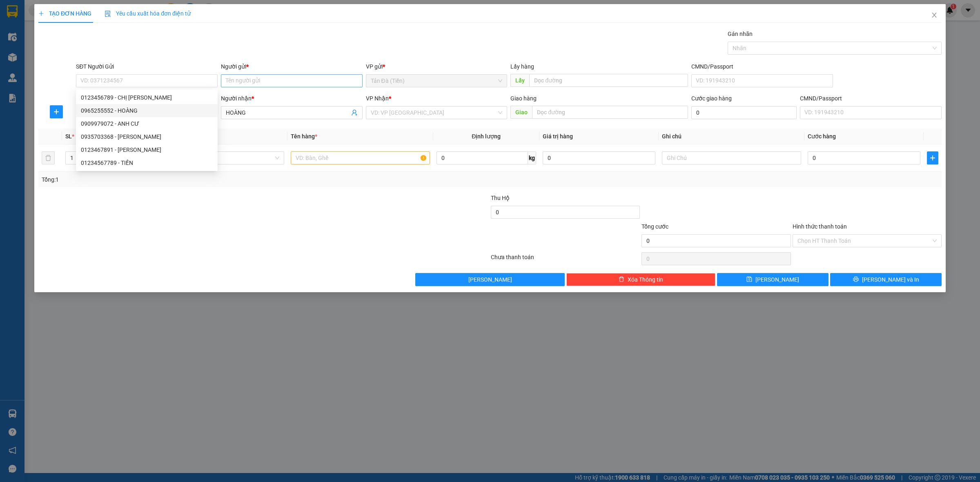 This screenshot has width=980, height=482. Describe the element at coordinates (291, 99) in the screenshot. I see `div: Người nhận` at that location.